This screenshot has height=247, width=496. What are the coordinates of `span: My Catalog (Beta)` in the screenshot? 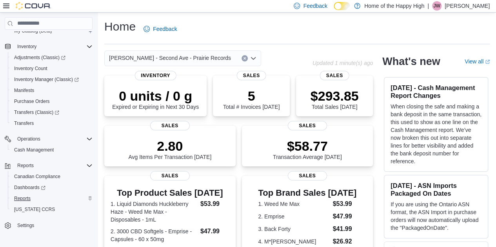 It's located at (33, 31).